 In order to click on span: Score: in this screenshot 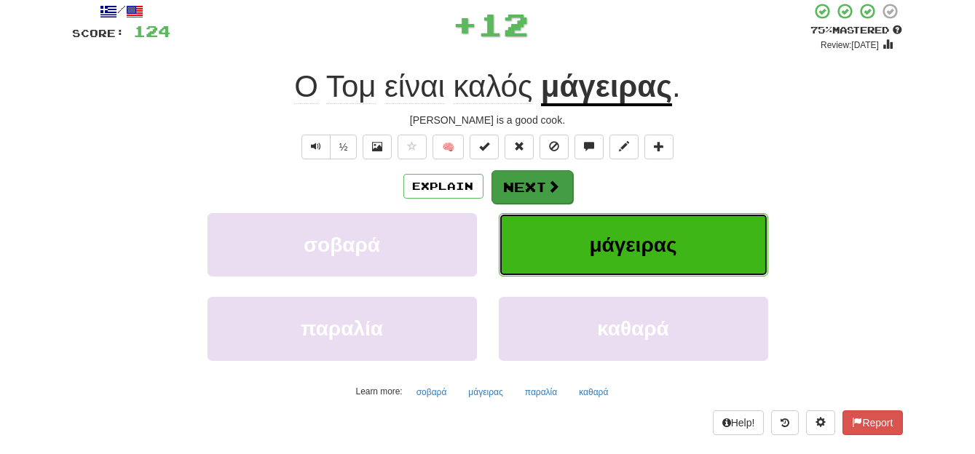, I will do `click(99, 33)`.